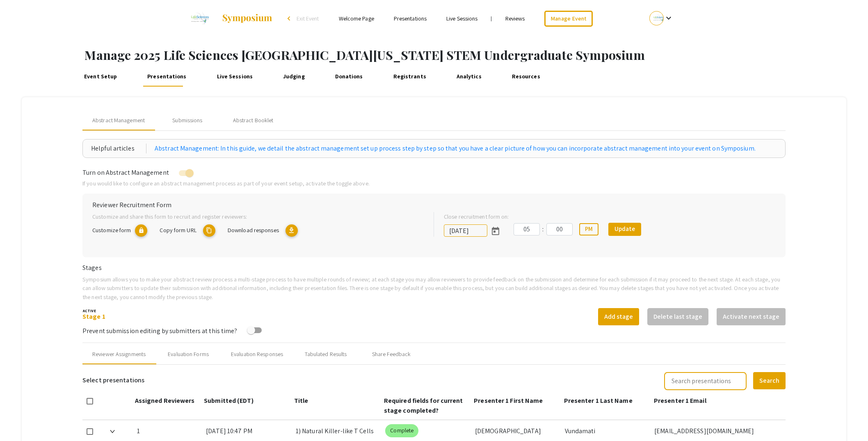 The image size is (868, 441). Describe the element at coordinates (247, 18) in the screenshot. I see `img: Symposium by ForagerOne` at that location.